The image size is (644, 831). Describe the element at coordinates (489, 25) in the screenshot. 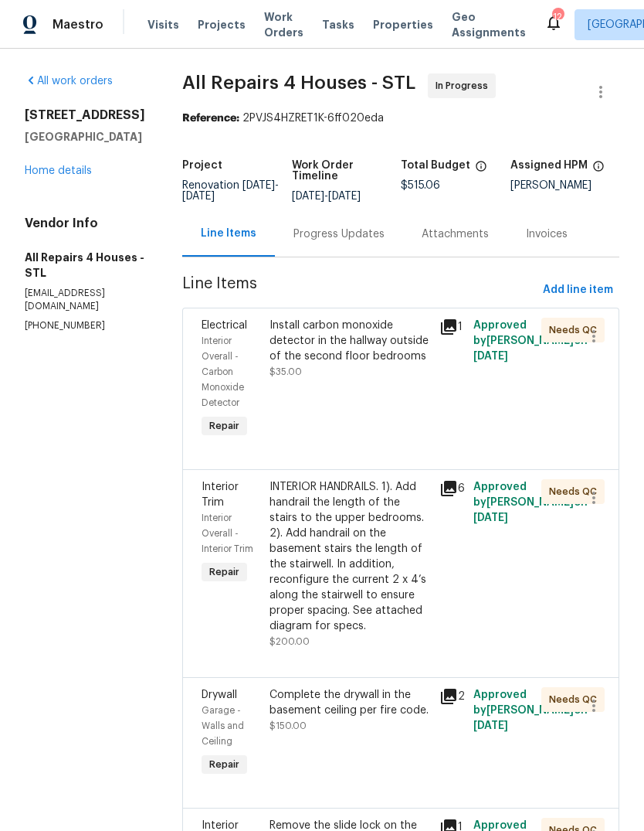

I see `span: Geo Assignments` at that location.